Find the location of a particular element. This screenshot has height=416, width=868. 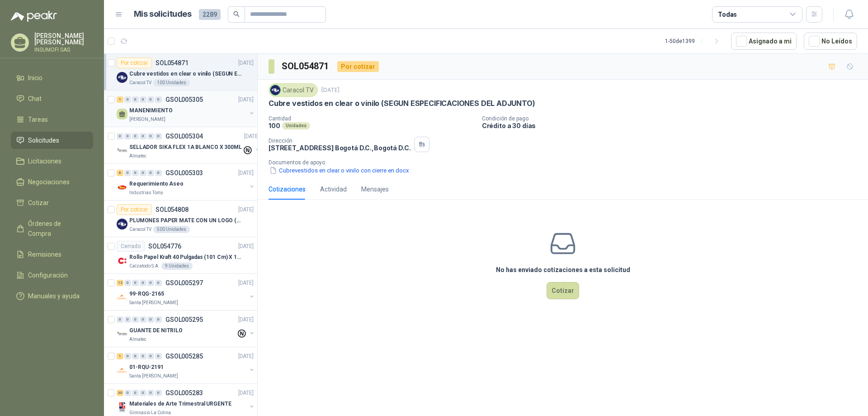

p: Condición de pago is located at coordinates (673, 119).